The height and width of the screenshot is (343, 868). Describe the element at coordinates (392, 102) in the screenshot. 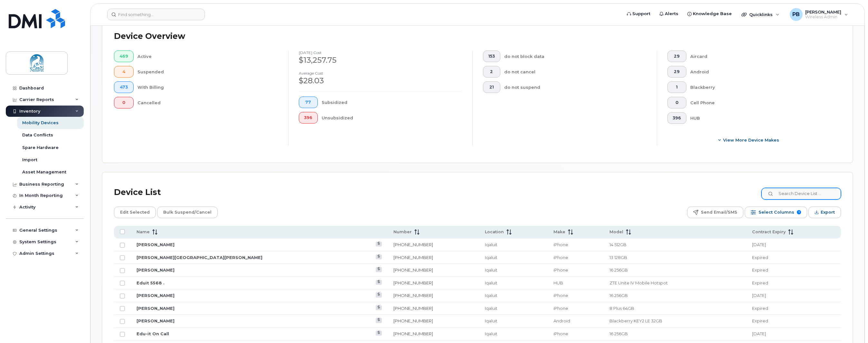

I see `div: Subsidized` at that location.